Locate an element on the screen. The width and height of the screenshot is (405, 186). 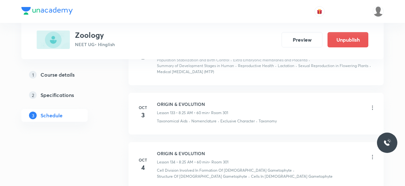
h3: Zoology is located at coordinates (95, 35).